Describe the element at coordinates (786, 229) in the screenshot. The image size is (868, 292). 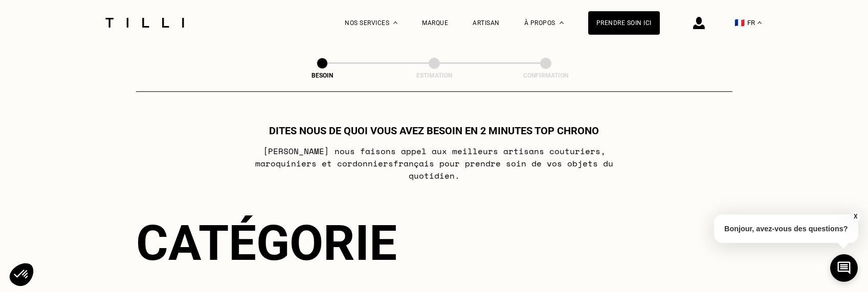
I see `p: Bonjour, avez-vous des questions?` at that location.